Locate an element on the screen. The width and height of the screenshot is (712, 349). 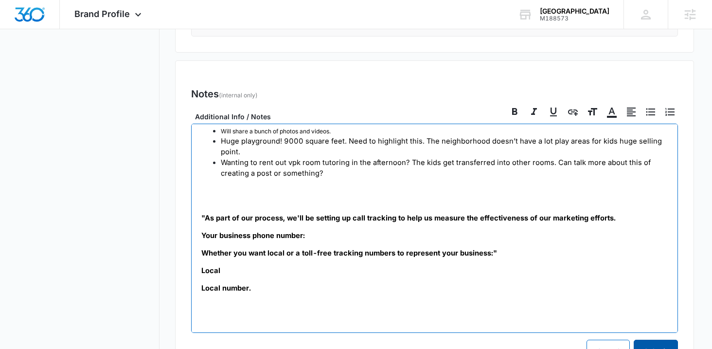
img: logo_orange.svg is located at coordinates (19, 19).